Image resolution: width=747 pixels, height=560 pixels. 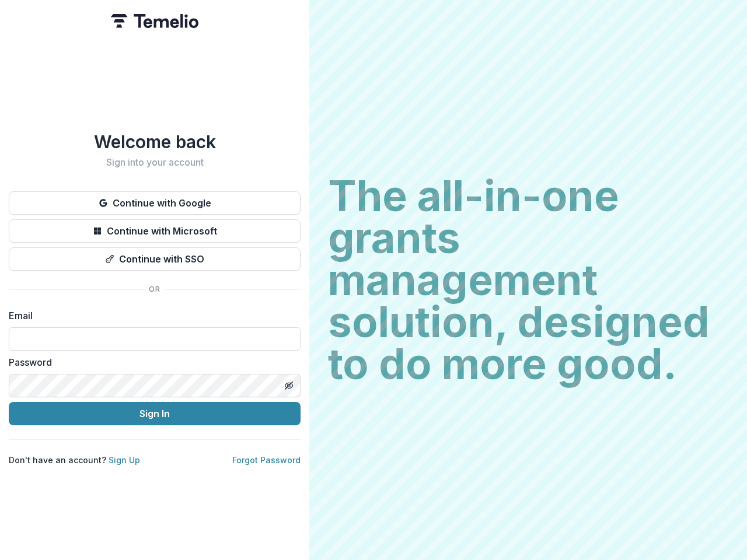 What do you see at coordinates (155, 21) in the screenshot?
I see `img: Temelio` at bounding box center [155, 21].